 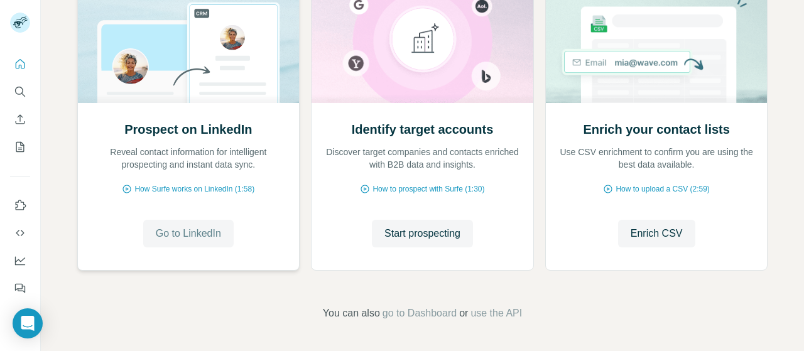 What do you see at coordinates (422, 234) in the screenshot?
I see `button: Start prospecting` at bounding box center [422, 234].